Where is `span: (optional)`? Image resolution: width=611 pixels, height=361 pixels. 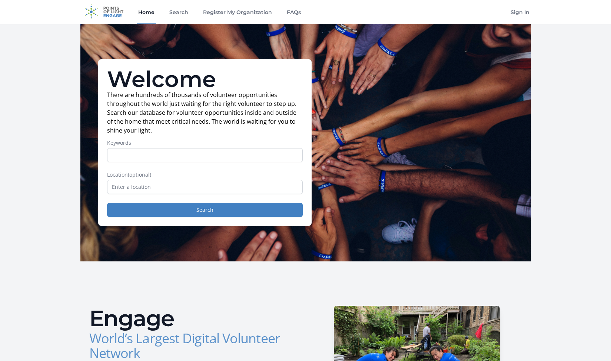
span: (optional) is located at coordinates (139, 175).